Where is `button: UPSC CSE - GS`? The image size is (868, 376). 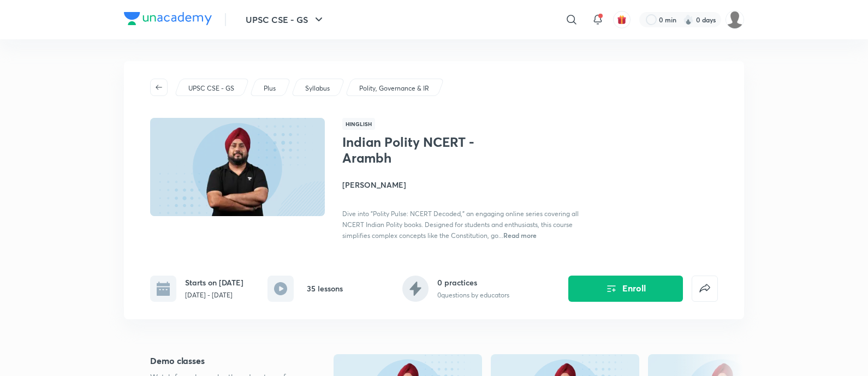 button: UPSC CSE - GS is located at coordinates (285, 20).